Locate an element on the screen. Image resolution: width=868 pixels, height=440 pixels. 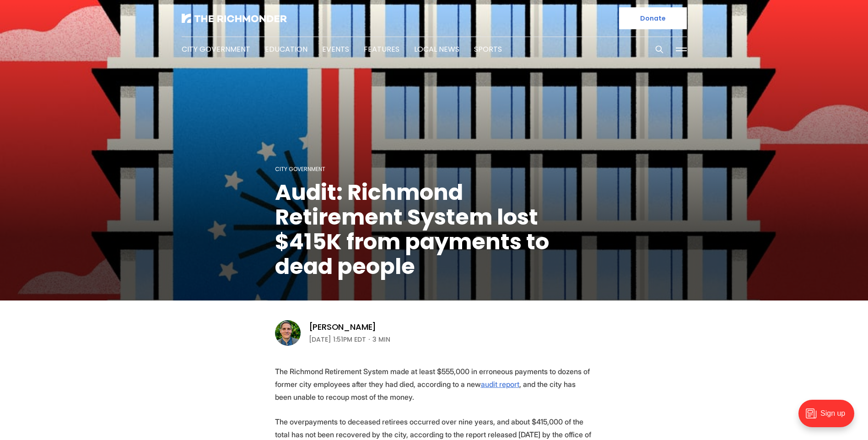
u: audit report is located at coordinates (500, 384).